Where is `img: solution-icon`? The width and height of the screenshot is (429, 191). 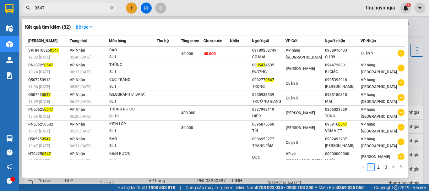 img: solution-icon is located at coordinates (9, 75).